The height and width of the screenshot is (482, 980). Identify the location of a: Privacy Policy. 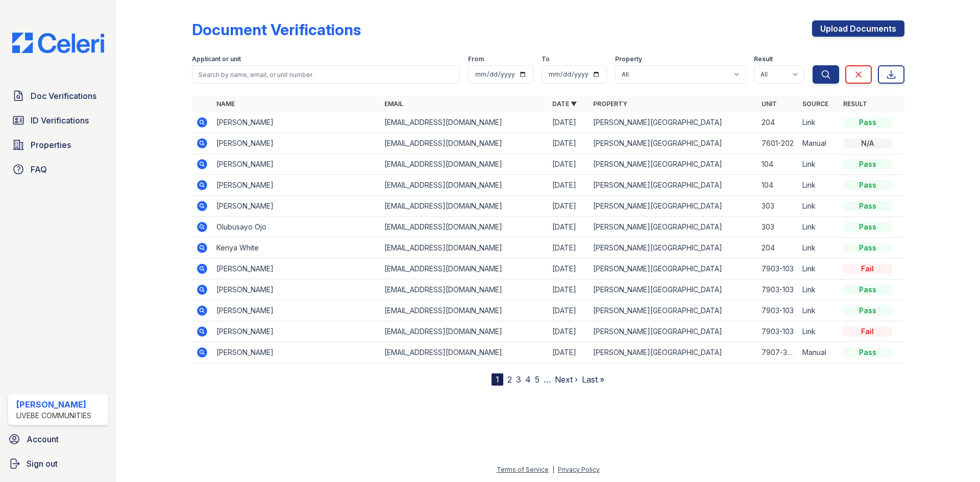
(579, 469).